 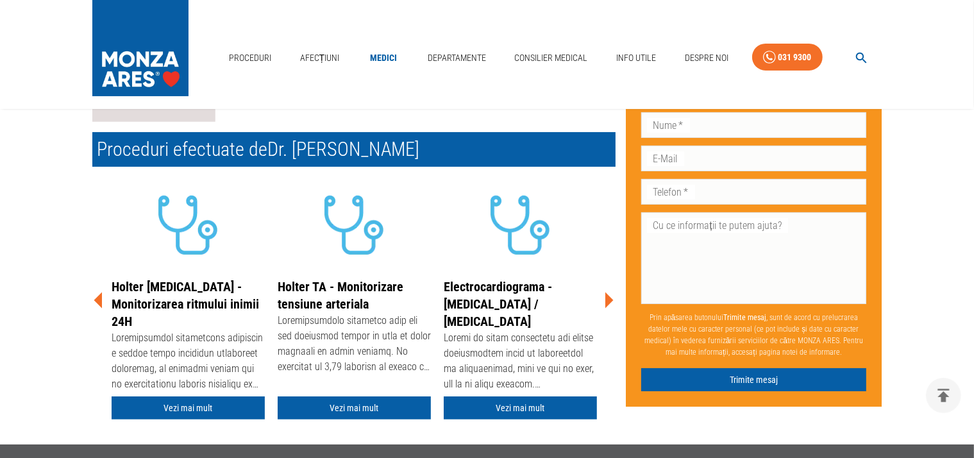 I want to click on button: delete, so click(x=943, y=395).